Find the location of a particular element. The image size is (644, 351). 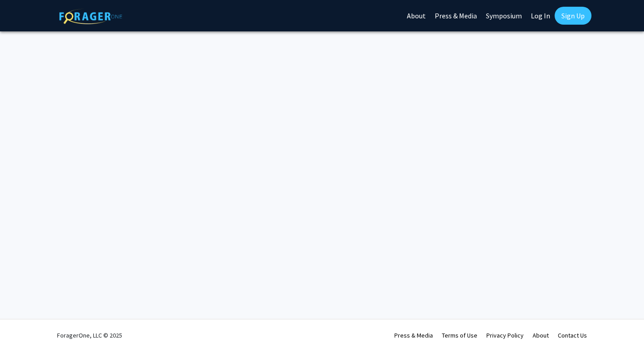

a: About is located at coordinates (541, 336).